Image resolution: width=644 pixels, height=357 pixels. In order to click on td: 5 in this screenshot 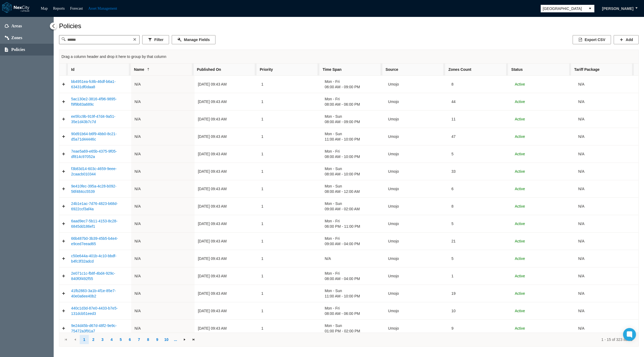, I will do `click(480, 154)`.